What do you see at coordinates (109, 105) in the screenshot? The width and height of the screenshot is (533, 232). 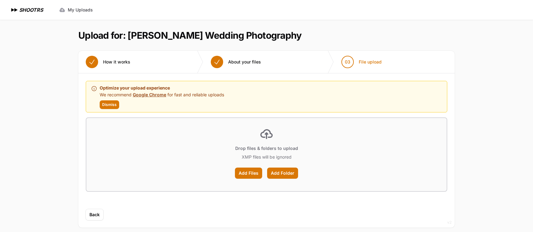 I see `button: Dismiss` at bounding box center [109, 105].